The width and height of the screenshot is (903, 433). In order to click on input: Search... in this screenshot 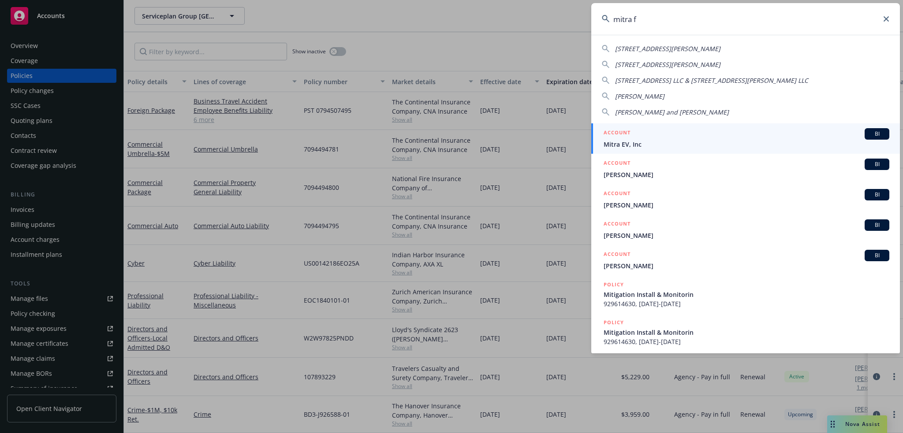, I will do `click(745, 19)`.